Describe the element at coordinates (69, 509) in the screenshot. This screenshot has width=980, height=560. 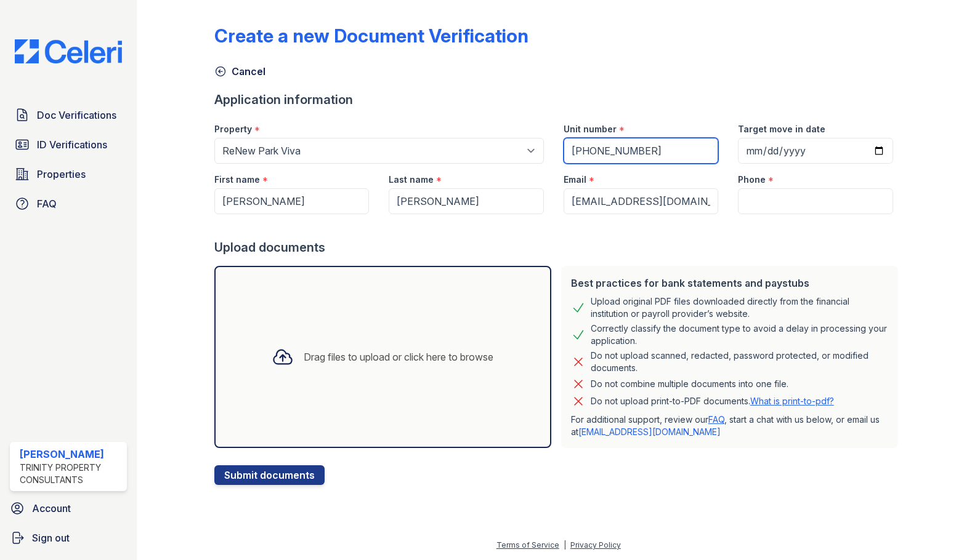
I see `a: Account` at that location.